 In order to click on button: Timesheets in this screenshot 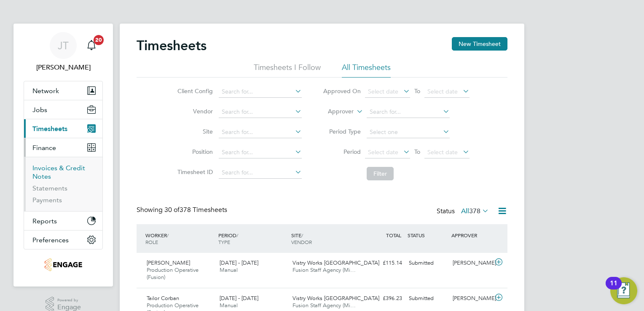, I will do `click(63, 129)`.